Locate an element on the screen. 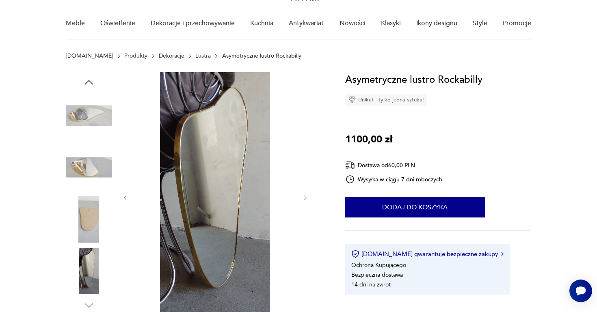  a: Lustra is located at coordinates (203, 56).